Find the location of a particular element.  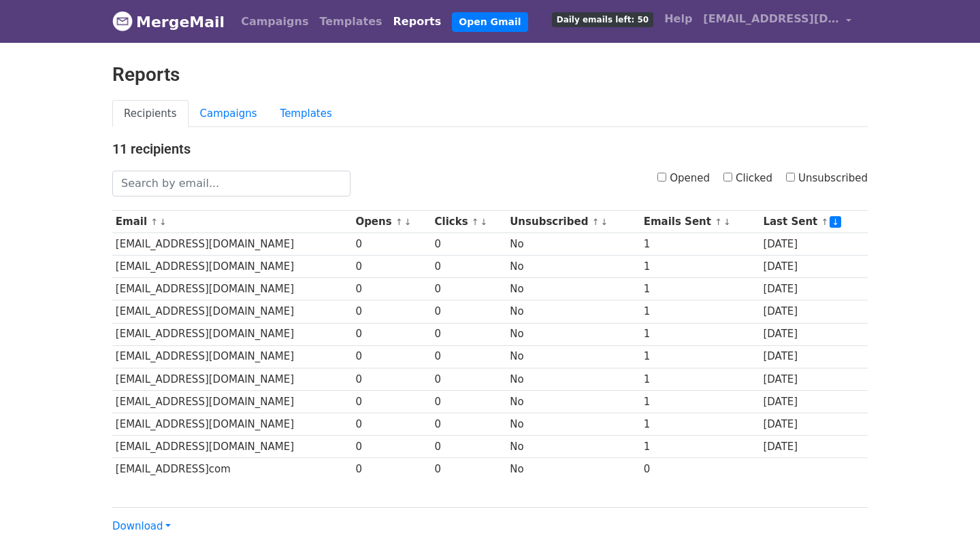

th: Last Sent is located at coordinates (814, 222).